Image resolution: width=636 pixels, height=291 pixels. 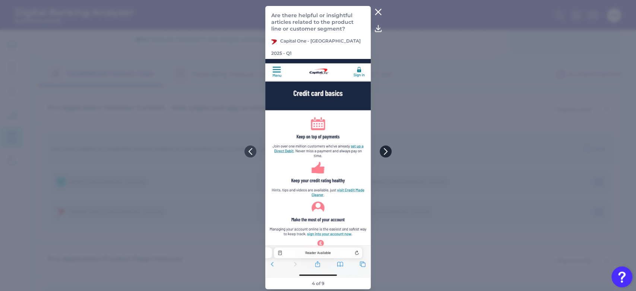 I want to click on img: CapitalOne-UK-Q1-25-CC-PS-Articles-002.png, so click(x=318, y=168).